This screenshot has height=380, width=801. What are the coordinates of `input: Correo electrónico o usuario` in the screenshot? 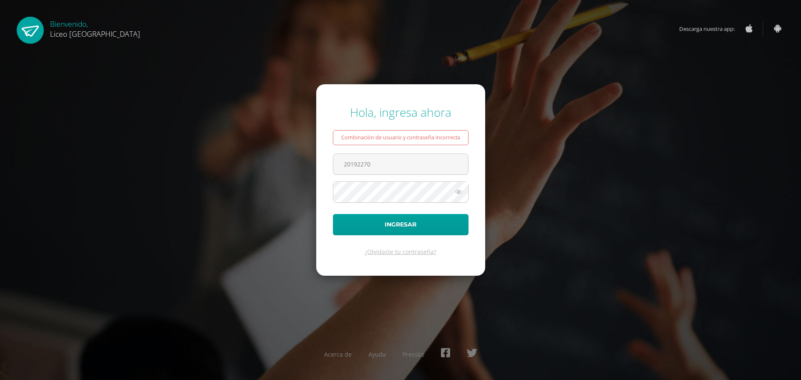 It's located at (401, 164).